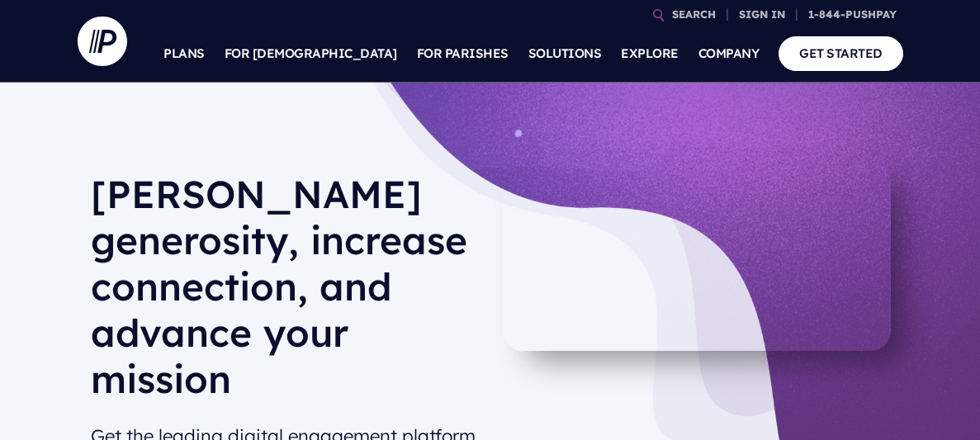 The image size is (980, 440). Describe the element at coordinates (650, 54) in the screenshot. I see `a: EXPLORE` at that location.